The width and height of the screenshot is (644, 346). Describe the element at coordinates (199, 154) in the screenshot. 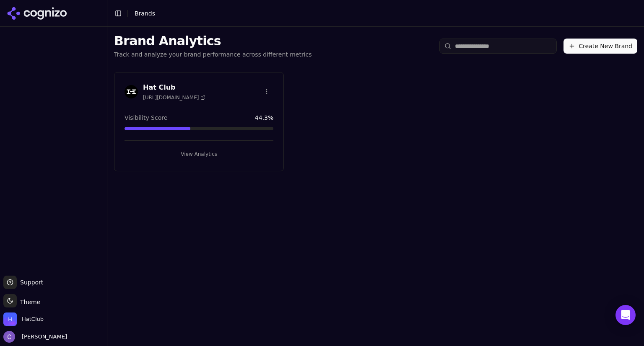

I see `button: View Analytics` at that location.